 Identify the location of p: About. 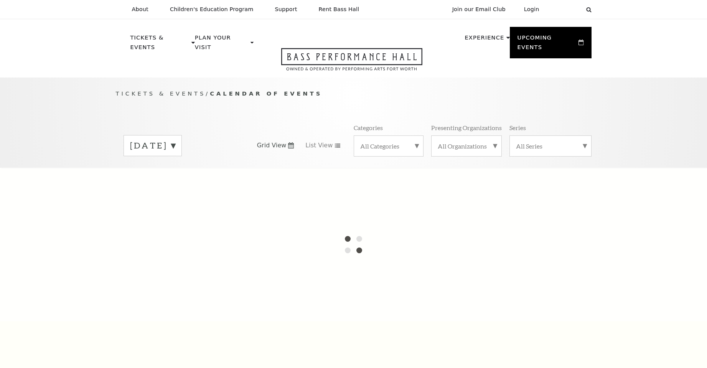
(140, 9).